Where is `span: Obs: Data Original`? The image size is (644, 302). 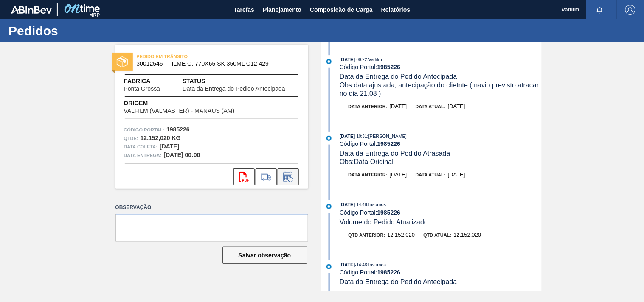 span: Obs: Data Original is located at coordinates (366, 162).